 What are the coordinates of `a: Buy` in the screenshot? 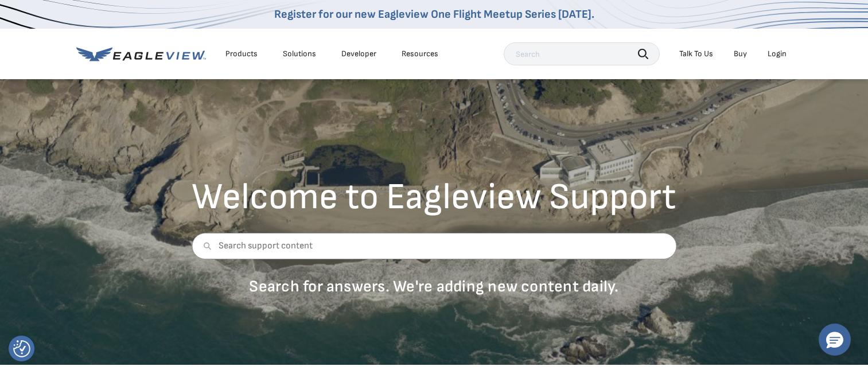 It's located at (740, 54).